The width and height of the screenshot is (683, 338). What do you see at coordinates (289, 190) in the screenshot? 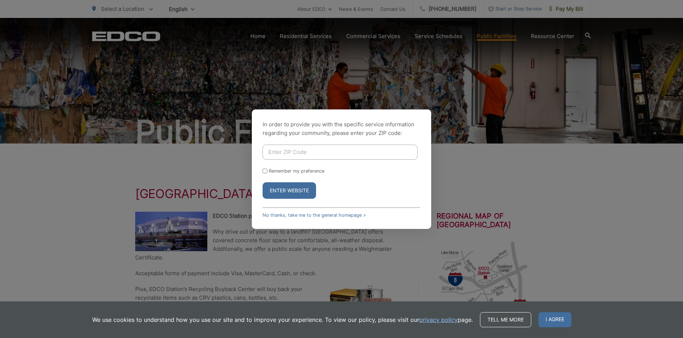
I see `button: Enter Website` at bounding box center [289, 190].